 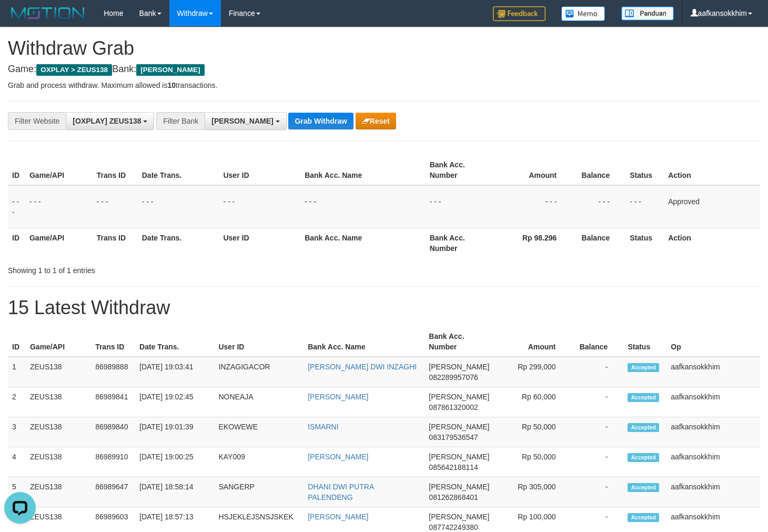 I want to click on span: OXPLAY > ZEUS138, so click(x=74, y=70).